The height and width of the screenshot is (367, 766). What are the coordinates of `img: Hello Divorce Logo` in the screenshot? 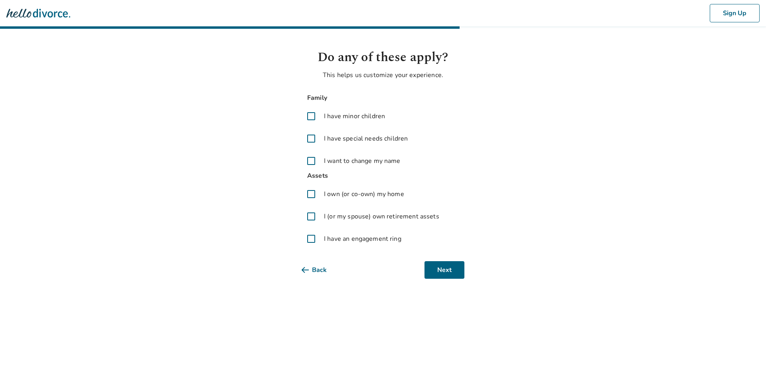 It's located at (38, 13).